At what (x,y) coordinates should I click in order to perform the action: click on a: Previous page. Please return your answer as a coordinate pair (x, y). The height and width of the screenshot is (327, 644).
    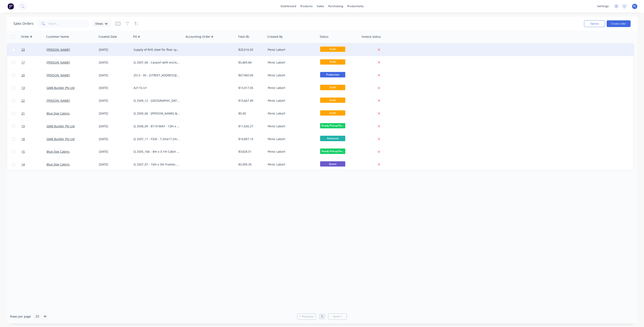
    Looking at the image, I should click on (307, 317).